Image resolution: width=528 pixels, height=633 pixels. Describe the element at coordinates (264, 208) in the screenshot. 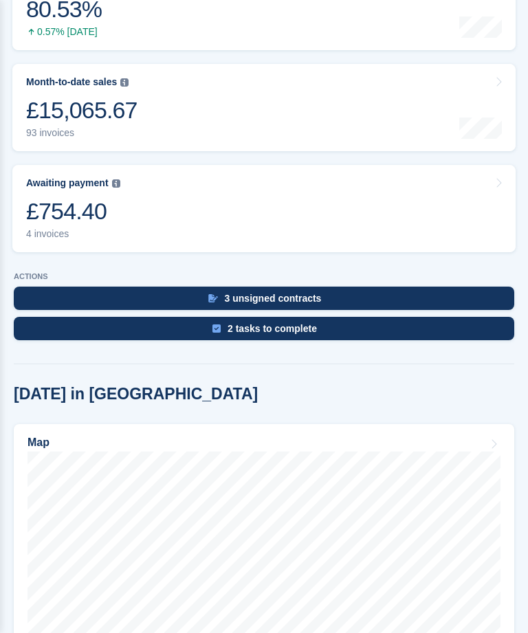

I see `a: Awaiting payment £754.40 4 invoices` at that location.